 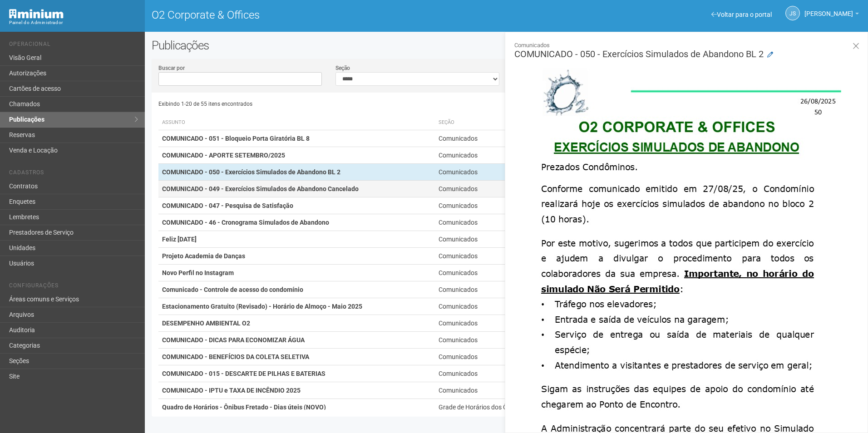 I want to click on td: Grade de Horários dos Ônibus, so click(x=497, y=407).